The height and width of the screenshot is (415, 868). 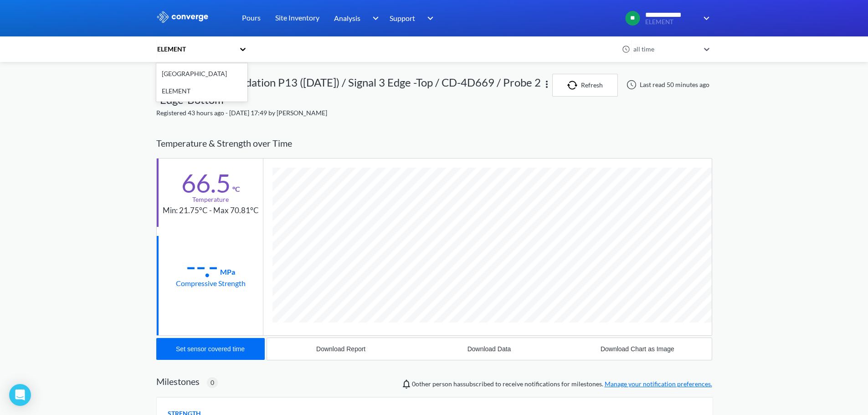 What do you see at coordinates (658, 384) in the screenshot?
I see `a: Manage your notification preferences.` at bounding box center [658, 384].